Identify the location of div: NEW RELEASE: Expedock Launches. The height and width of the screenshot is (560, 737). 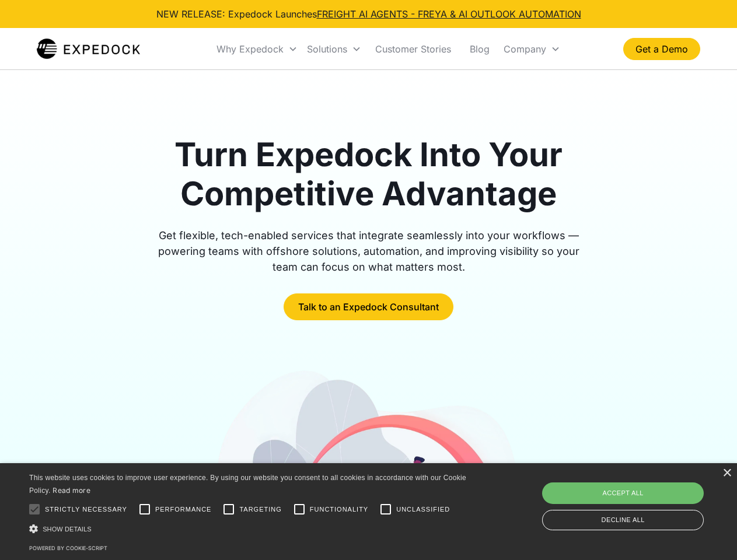
(369, 14).